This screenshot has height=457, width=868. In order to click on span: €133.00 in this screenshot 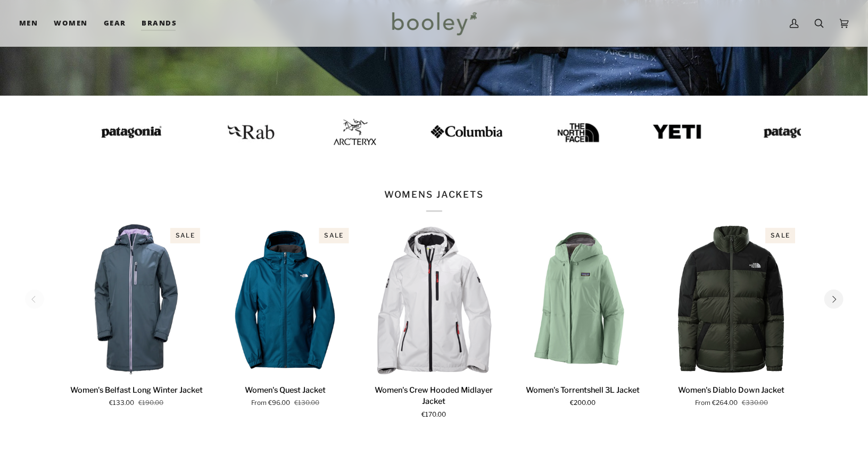, I will do `click(121, 404)`.